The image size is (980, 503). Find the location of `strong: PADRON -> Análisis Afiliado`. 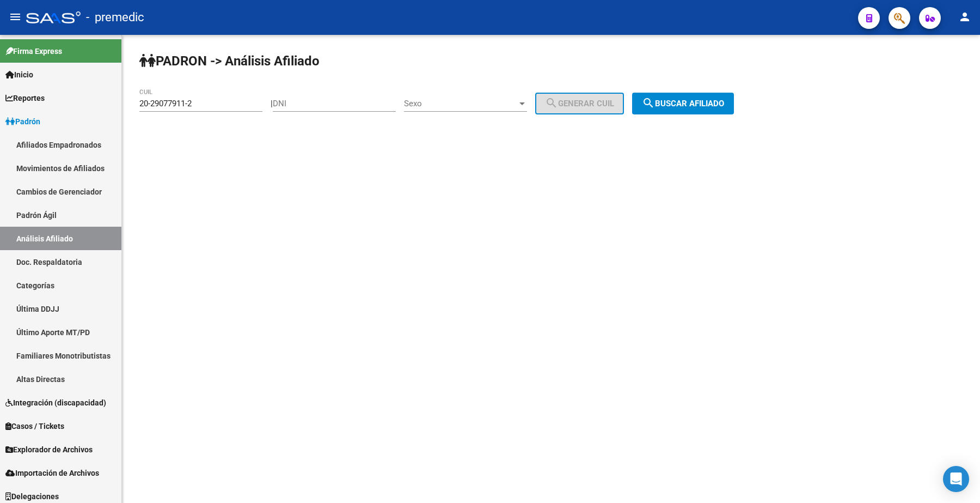

strong: PADRON -> Análisis Afiliado is located at coordinates (229, 61).